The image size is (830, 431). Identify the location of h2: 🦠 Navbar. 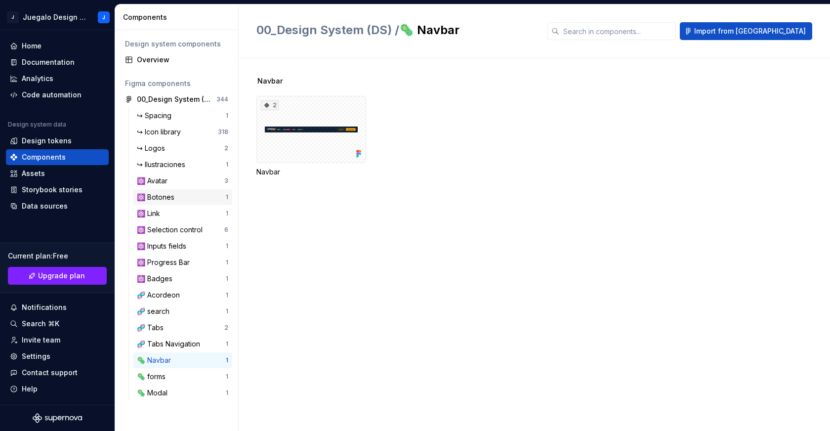
(396, 30).